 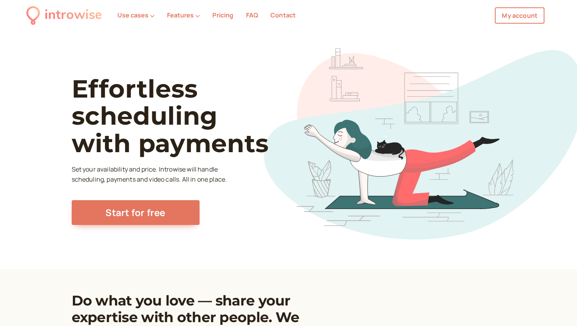 What do you see at coordinates (519, 15) in the screenshot?
I see `a: My account` at bounding box center [519, 15].